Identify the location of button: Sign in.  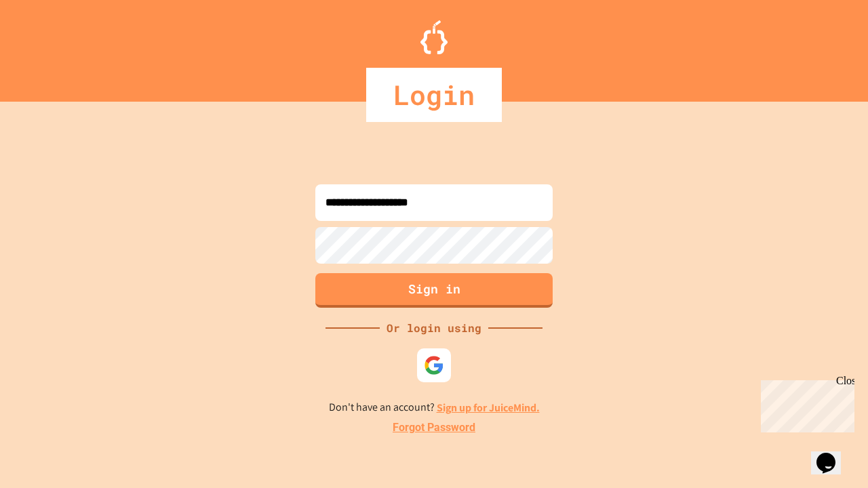
(434, 290).